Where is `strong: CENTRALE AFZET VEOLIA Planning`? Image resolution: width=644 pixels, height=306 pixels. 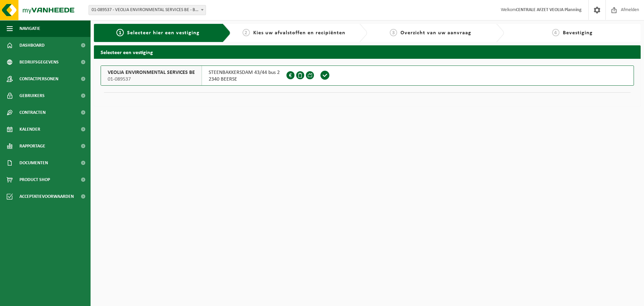
strong: CENTRALE AFZET VEOLIA Planning is located at coordinates (548, 10).